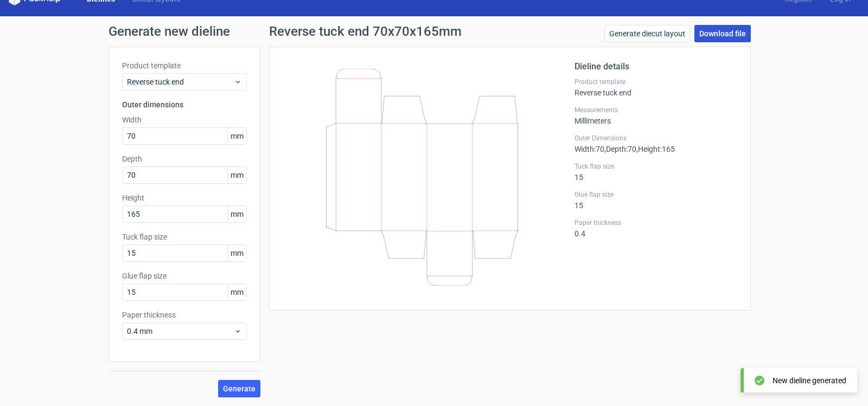 This screenshot has width=868, height=406. What do you see at coordinates (589, 149) in the screenshot?
I see `span: Width : 70` at bounding box center [589, 149].